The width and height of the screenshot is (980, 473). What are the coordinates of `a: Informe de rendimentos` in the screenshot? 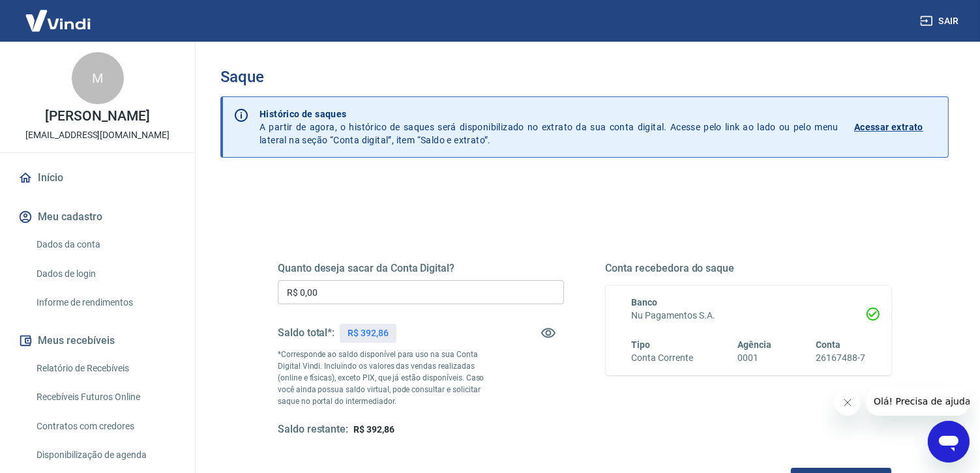 It's located at (105, 302).